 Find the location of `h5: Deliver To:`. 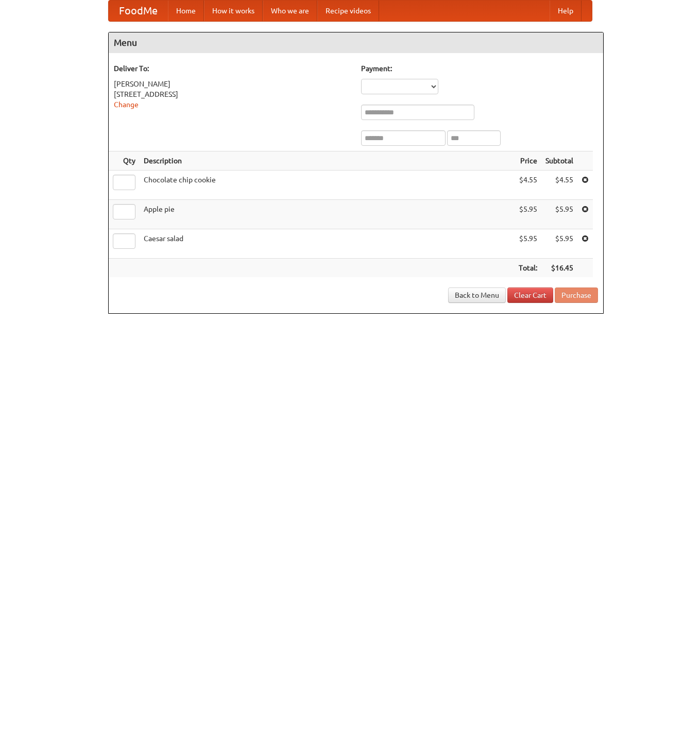

h5: Deliver To: is located at coordinates (232, 68).